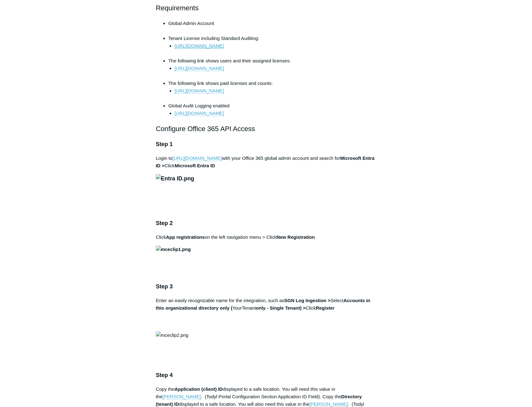  What do you see at coordinates (174, 250) in the screenshot?
I see `img: mceclip1.png` at bounding box center [174, 250].